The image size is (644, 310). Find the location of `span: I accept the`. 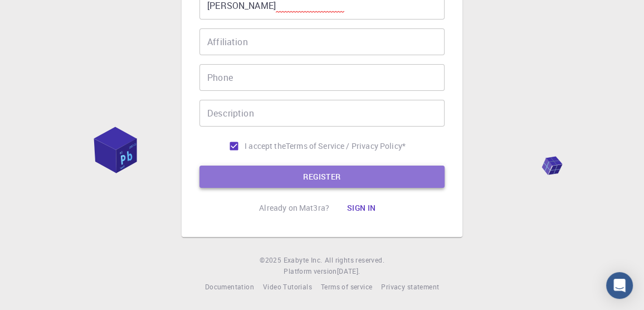

span: I accept the is located at coordinates (265, 146).